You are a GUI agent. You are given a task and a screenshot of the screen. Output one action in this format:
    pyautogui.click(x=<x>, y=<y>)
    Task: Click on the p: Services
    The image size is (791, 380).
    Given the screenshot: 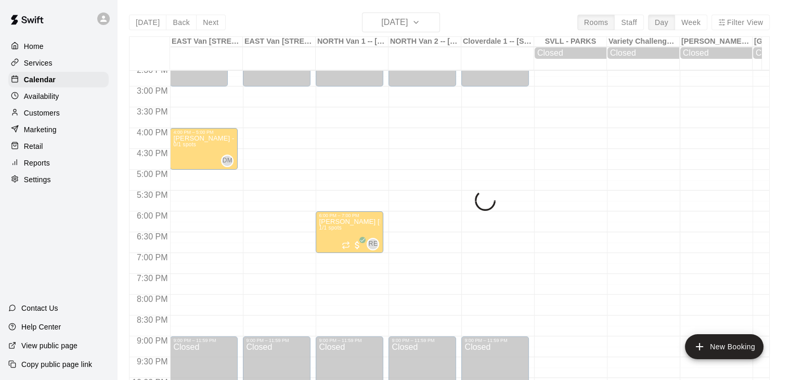 What is the action you would take?
    pyautogui.click(x=38, y=63)
    